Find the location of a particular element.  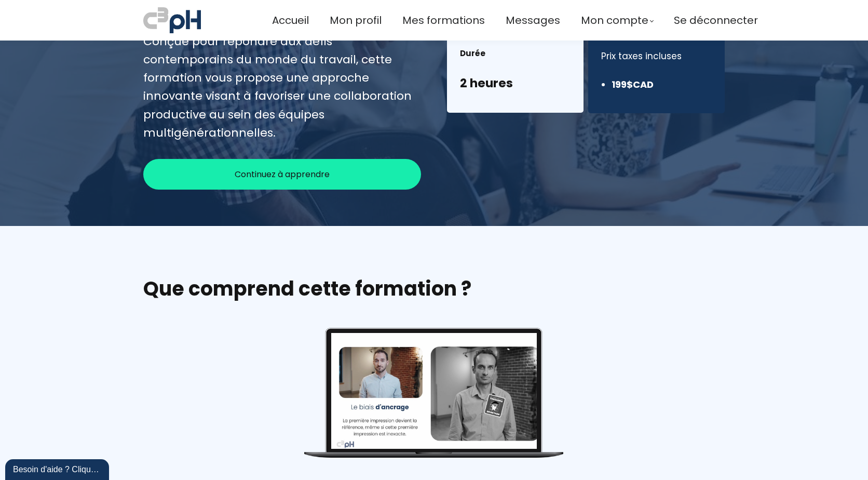

a: Mes formations is located at coordinates (443, 20).